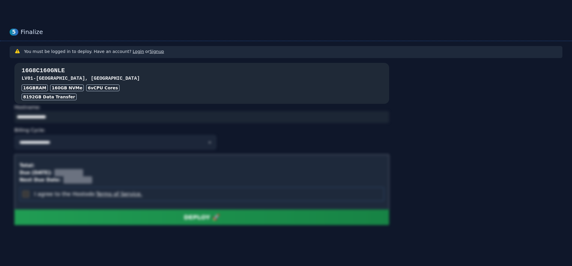  I want to click on div: 6 vCPU Cores, so click(103, 88).